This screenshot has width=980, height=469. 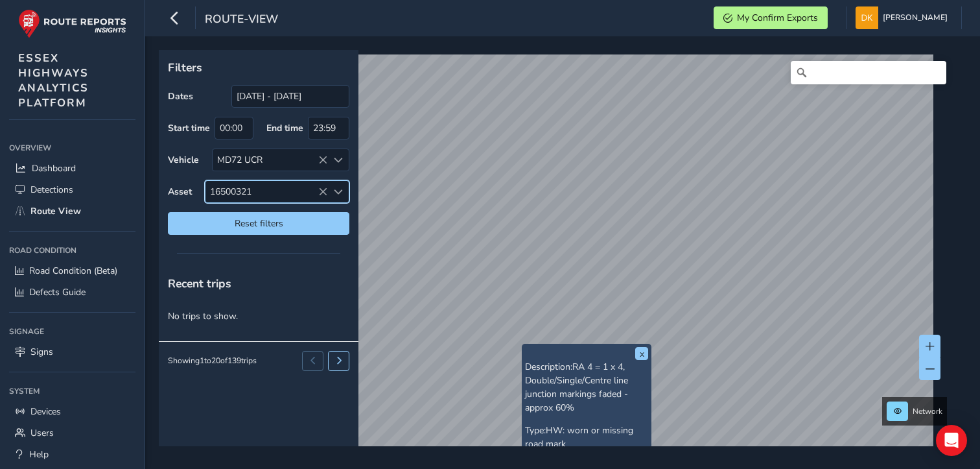 What do you see at coordinates (72, 148) in the screenshot?
I see `div: Overview` at bounding box center [72, 148].